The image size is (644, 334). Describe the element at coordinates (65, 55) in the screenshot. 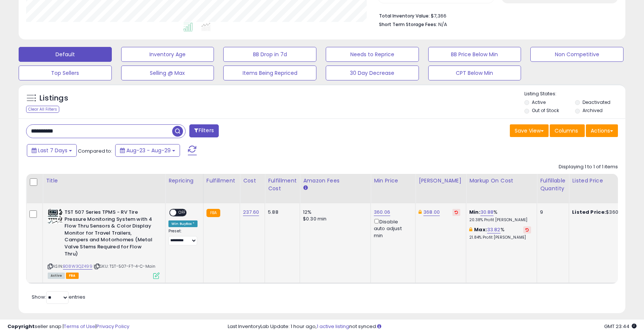

I see `button: Default` at that location.